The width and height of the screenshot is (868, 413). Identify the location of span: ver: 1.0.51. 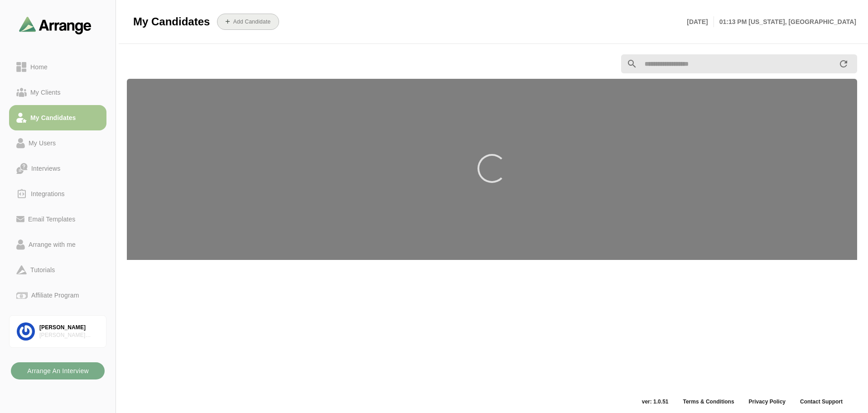
(655, 402).